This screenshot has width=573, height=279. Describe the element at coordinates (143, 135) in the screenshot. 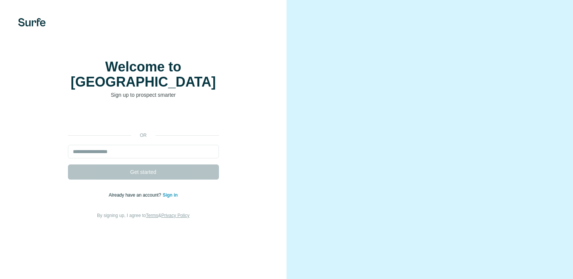

I see `p: or` at that location.